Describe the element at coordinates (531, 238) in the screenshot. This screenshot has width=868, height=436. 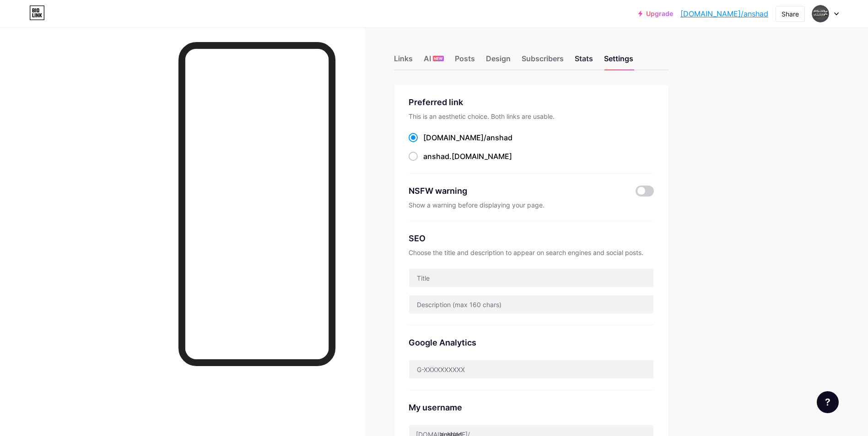
I see `div: SEO` at that location.